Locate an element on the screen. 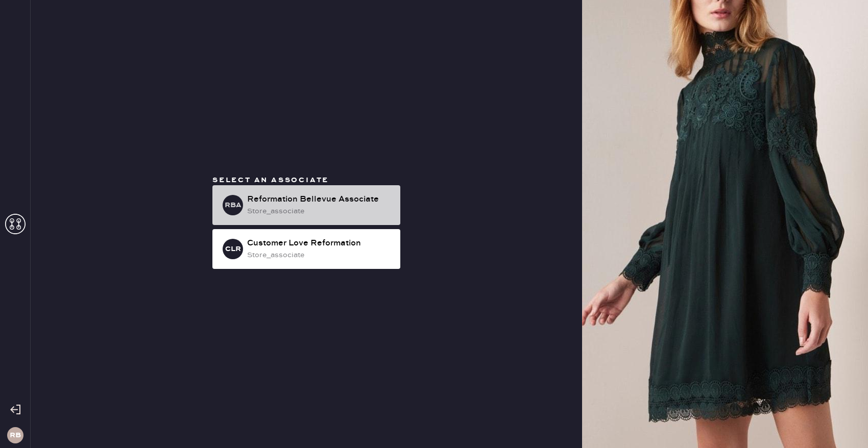  h3: RB is located at coordinates (15, 435).